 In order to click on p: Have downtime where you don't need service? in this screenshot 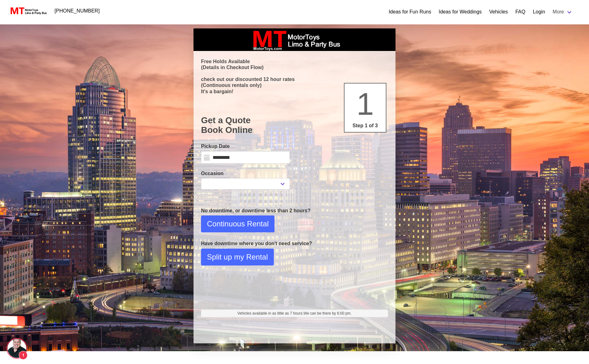, I will do `click(294, 243)`.